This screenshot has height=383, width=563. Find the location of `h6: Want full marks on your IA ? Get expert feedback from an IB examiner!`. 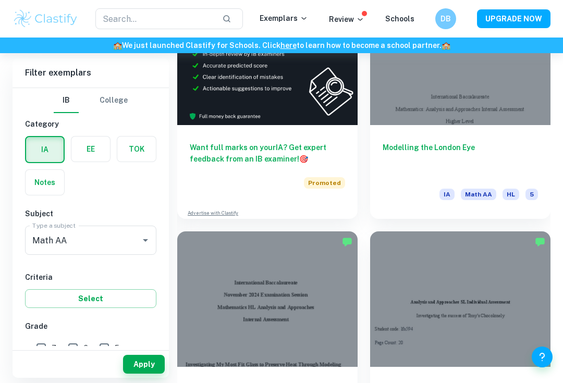

h6: Want full marks on your IA ? Get expert feedback from an IB examiner! is located at coordinates (267, 153).